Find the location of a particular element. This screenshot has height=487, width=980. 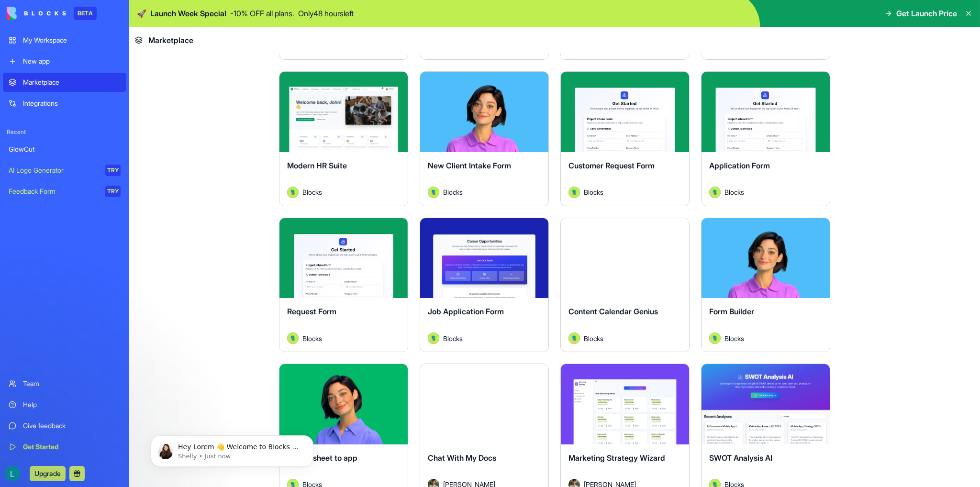

a: My Workspace is located at coordinates (65, 40).